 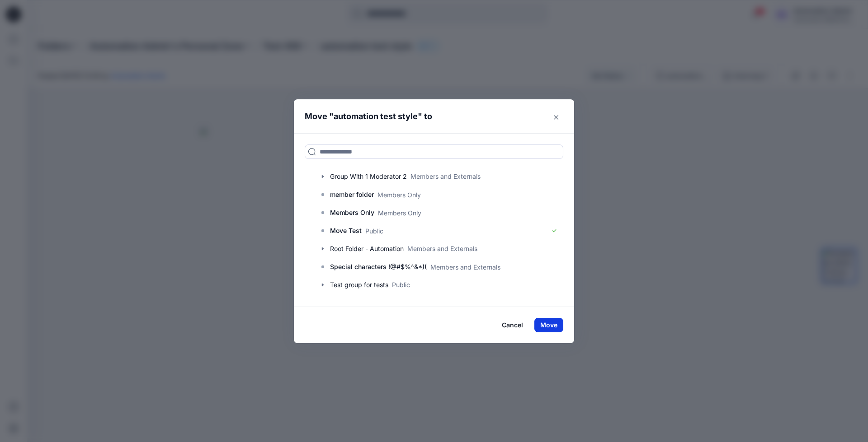 What do you see at coordinates (513, 325) in the screenshot?
I see `button: Cancel` at bounding box center [513, 325].